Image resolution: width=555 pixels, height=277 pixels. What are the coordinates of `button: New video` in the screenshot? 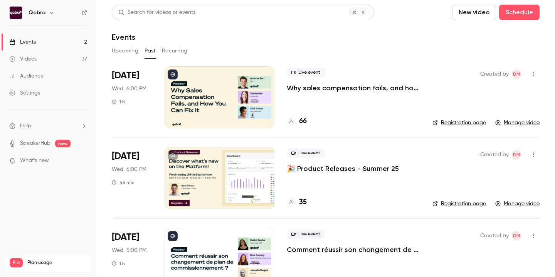 It's located at (474, 12).